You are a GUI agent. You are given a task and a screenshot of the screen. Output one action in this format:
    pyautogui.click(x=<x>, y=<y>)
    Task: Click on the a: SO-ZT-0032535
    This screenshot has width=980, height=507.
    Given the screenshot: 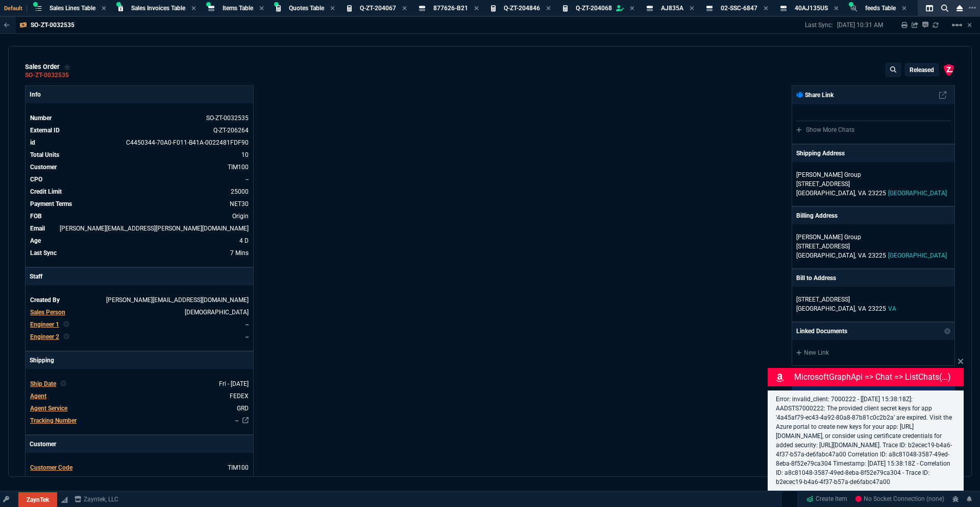 What is the action you would take?
    pyautogui.click(x=47, y=75)
    